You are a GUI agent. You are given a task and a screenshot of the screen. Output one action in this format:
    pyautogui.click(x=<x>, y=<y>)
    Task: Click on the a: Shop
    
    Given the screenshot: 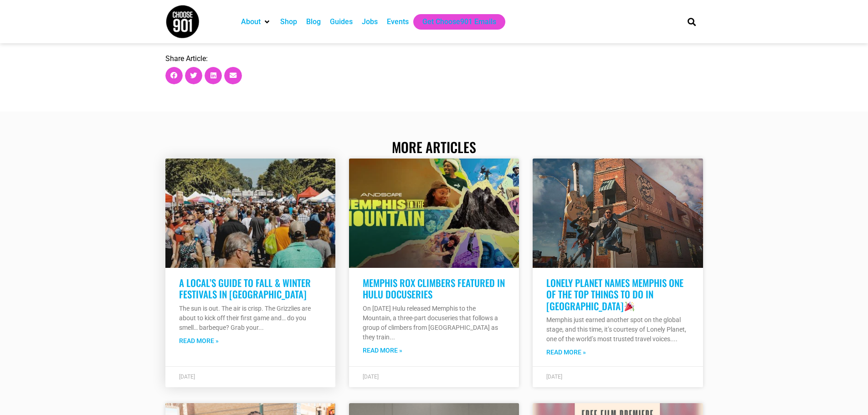 What is the action you would take?
    pyautogui.click(x=288, y=22)
    